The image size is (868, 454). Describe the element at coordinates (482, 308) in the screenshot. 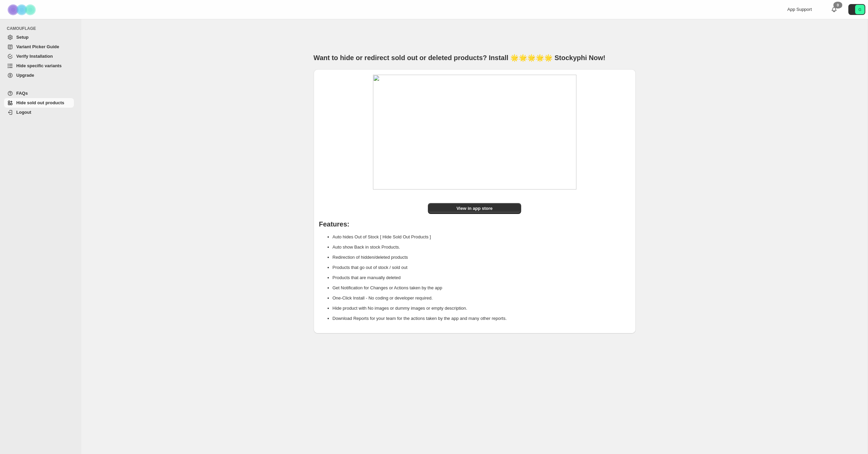

I see `li: Hide product with No images or dummy images or empty description.` at that location.